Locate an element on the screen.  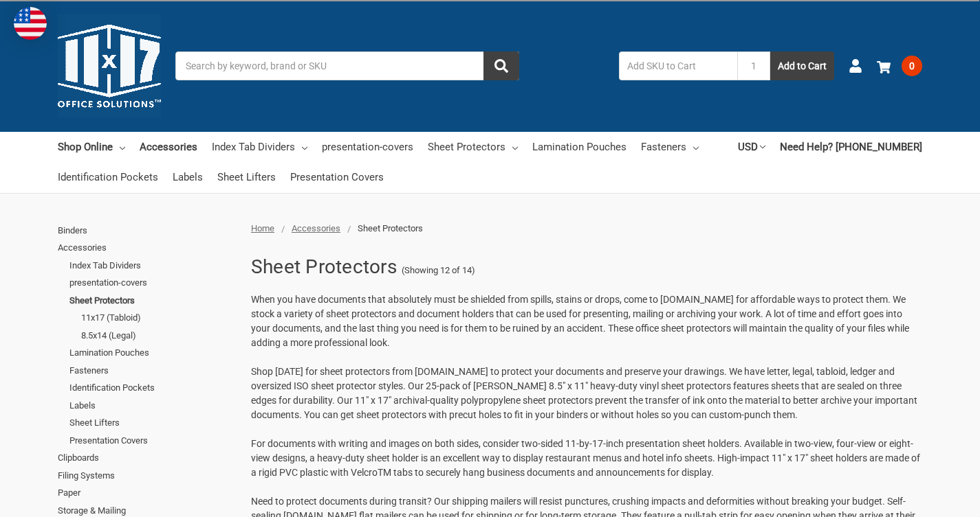
a: Paper is located at coordinates (146, 493).